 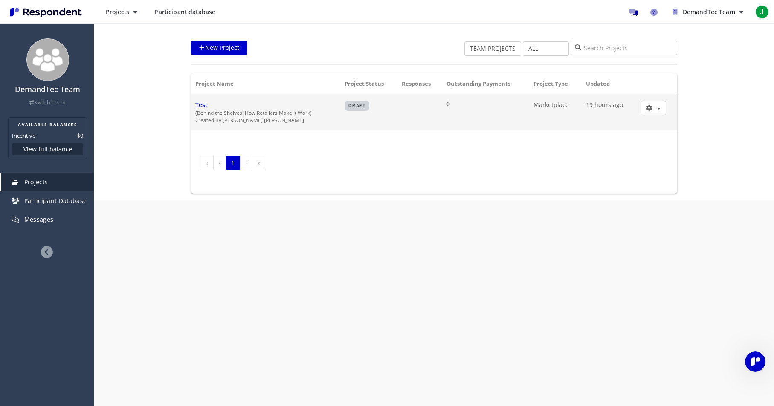 What do you see at coordinates (201, 104) in the screenshot?
I see `span: Test` at bounding box center [201, 104].